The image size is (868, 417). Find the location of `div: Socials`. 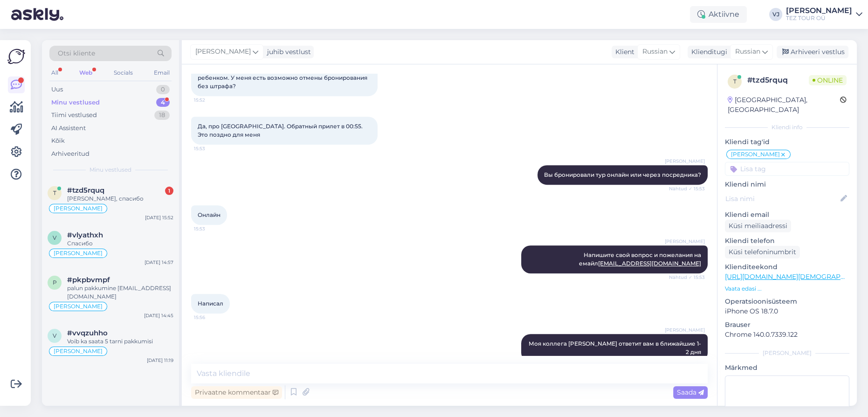

div: Socials is located at coordinates (123, 73).